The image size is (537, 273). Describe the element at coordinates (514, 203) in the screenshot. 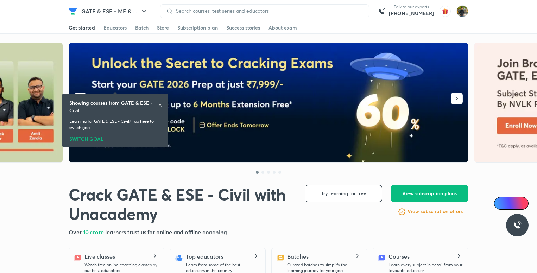

I see `span: Ai Doubts` at that location.